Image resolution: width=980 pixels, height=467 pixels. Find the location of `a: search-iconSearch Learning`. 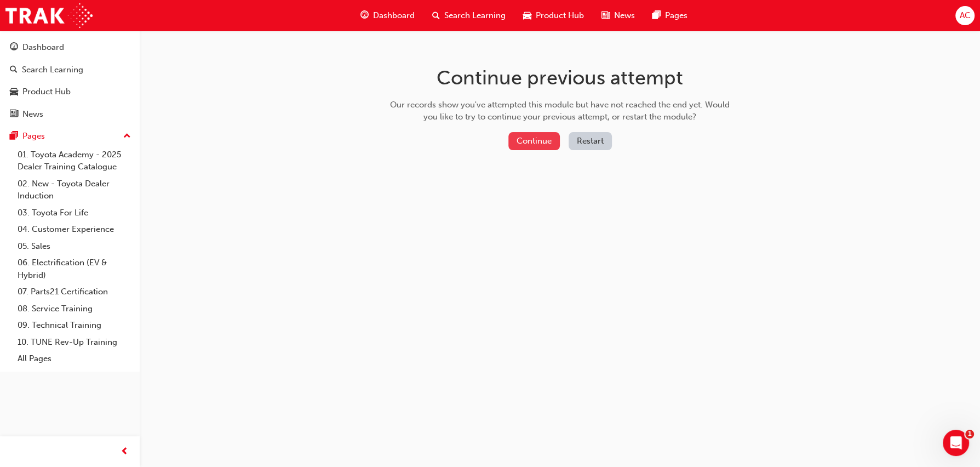

a: search-iconSearch Learning is located at coordinates (469, 15).